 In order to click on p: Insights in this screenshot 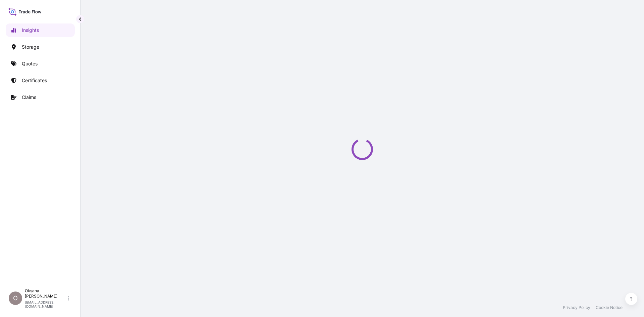, I will do `click(30, 30)`.